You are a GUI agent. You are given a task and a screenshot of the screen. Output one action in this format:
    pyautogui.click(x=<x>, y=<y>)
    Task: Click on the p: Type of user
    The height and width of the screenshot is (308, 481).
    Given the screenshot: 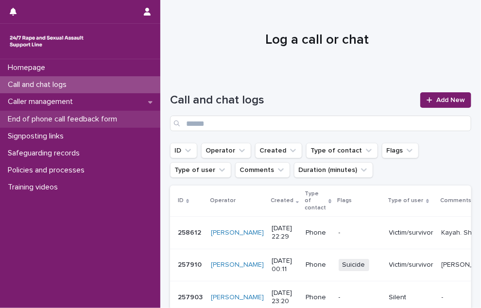 What is the action you would take?
    pyautogui.click(x=405, y=201)
    